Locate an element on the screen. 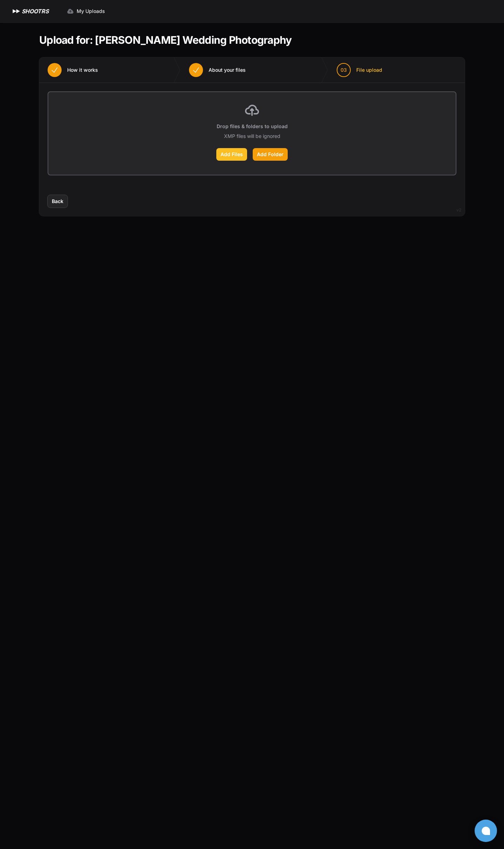 The image size is (504, 849). span: Back is located at coordinates (57, 202).